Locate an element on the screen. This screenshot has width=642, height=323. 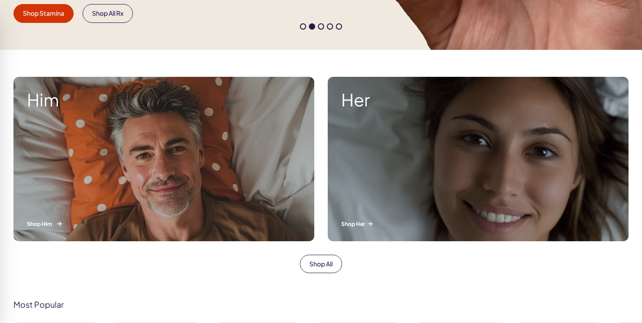
a: A woman smiling while lying in bed. Her Shop Her is located at coordinates (478, 159).